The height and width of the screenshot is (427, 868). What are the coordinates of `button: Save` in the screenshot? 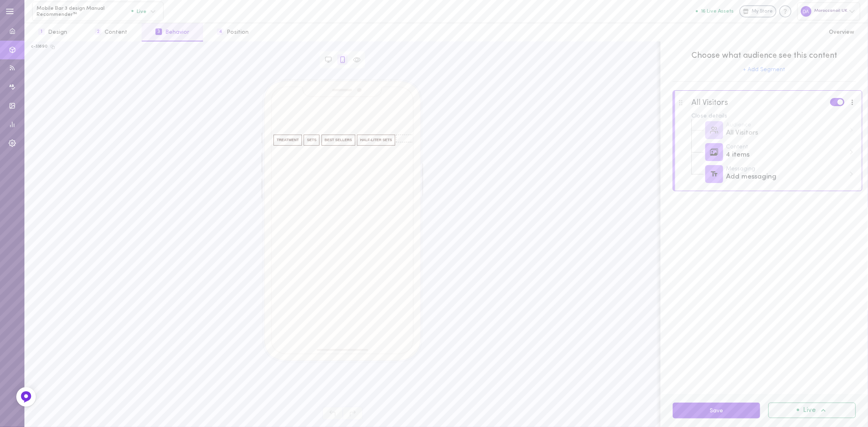 It's located at (716, 411).